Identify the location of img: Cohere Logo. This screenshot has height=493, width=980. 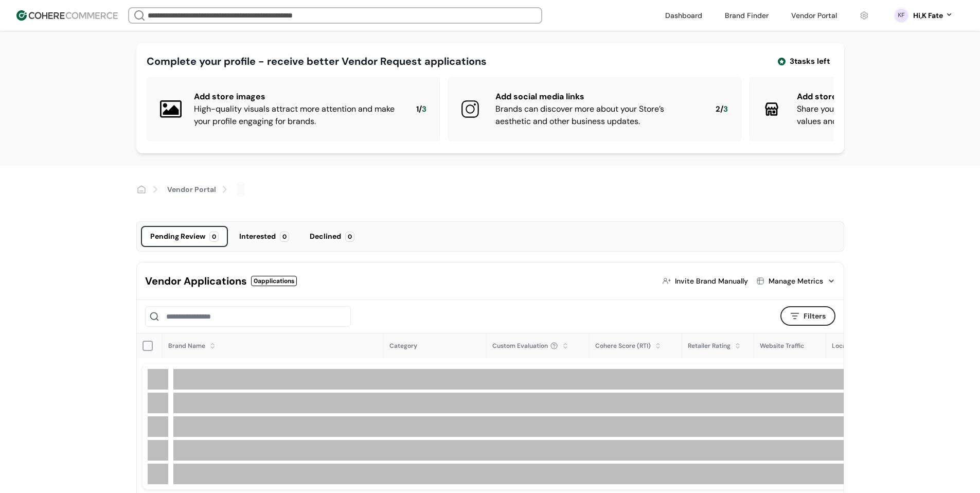
(67, 15).